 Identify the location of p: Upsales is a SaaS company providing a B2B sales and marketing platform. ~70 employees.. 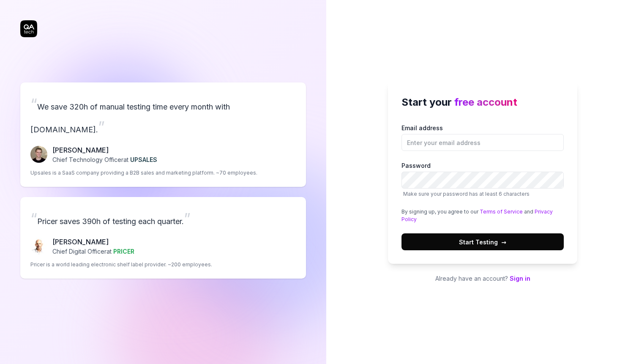
(144, 173).